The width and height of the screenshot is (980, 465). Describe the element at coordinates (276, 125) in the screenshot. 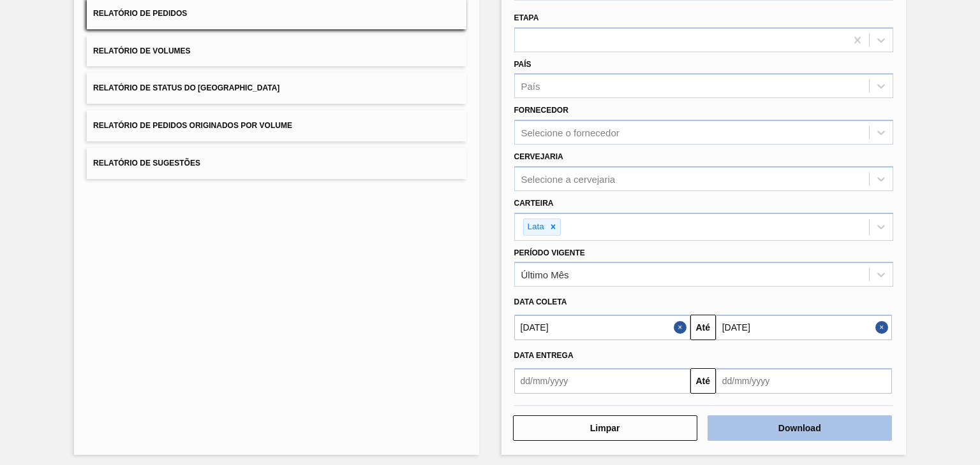

I see `button: Relatório de Pedidos Originados por Volume` at that location.